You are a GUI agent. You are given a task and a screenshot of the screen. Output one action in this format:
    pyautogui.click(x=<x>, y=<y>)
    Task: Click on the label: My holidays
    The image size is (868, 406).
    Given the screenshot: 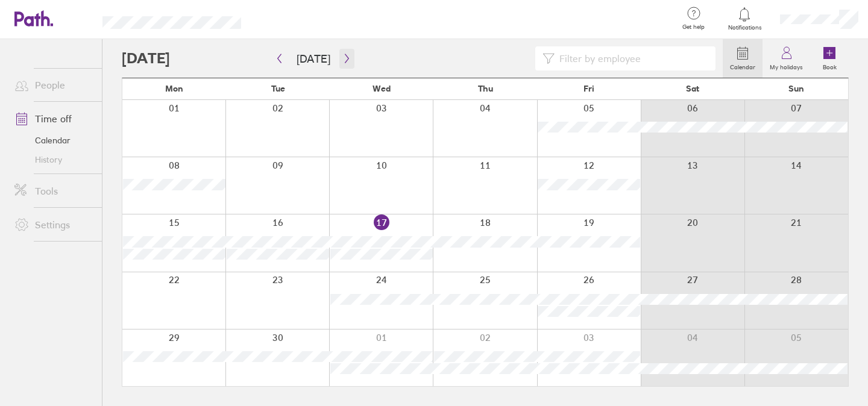 What is the action you would take?
    pyautogui.click(x=786, y=66)
    